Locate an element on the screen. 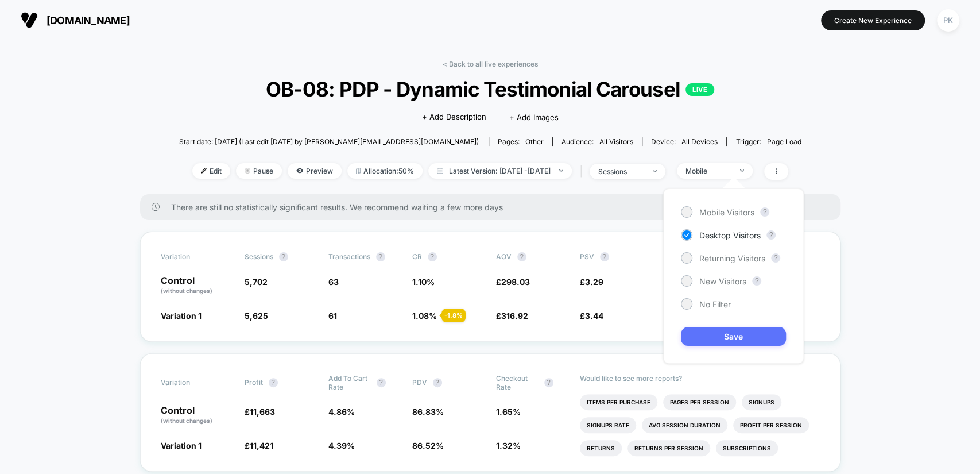 This screenshot has height=474, width=980. span: Checkout Rate is located at coordinates (517, 383).